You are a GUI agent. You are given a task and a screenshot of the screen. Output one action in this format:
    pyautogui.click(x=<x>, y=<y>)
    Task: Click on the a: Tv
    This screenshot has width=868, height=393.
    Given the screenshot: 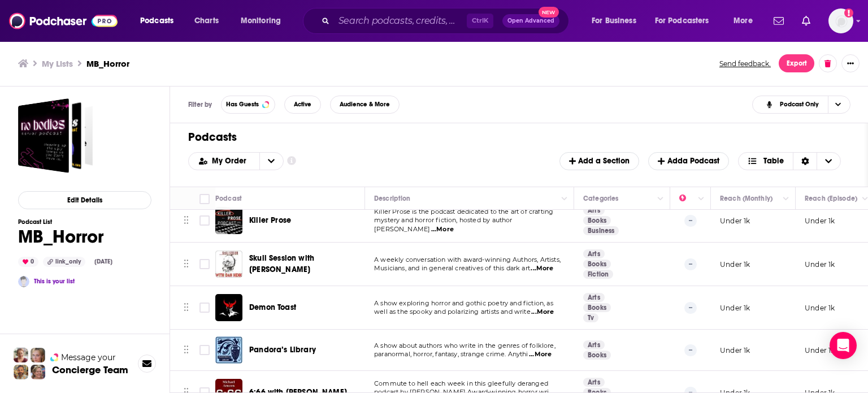 What is the action you would take?
    pyautogui.click(x=591, y=318)
    